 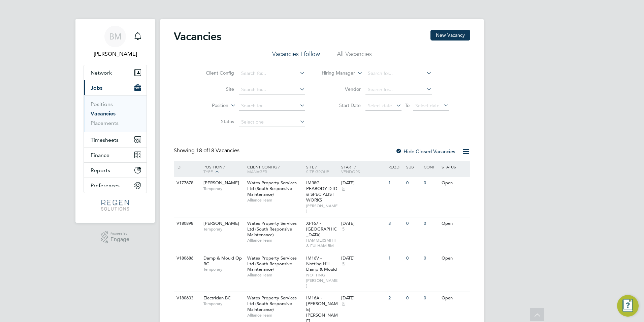 I want to click on a: Positions, so click(x=102, y=104).